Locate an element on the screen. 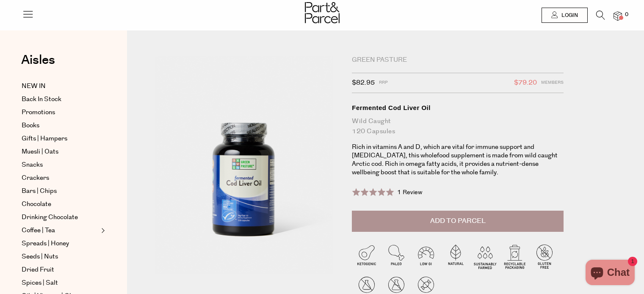 The width and height of the screenshot is (644, 294). a: Books is located at coordinates (60, 126).